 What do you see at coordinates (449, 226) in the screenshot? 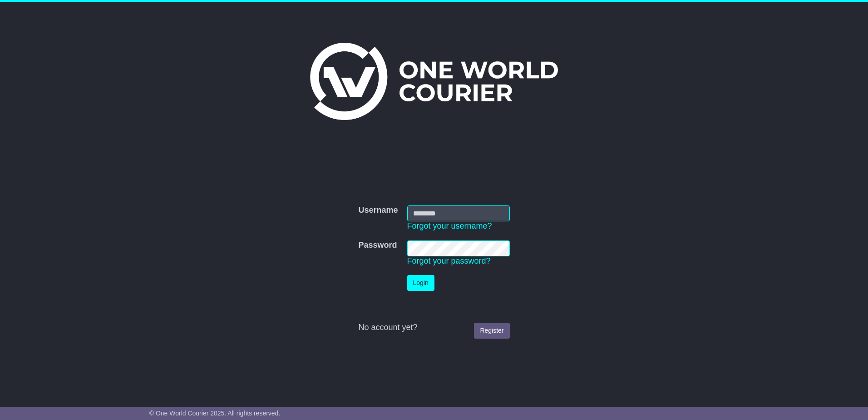
I see `a: Forgot your username?` at bounding box center [449, 226].